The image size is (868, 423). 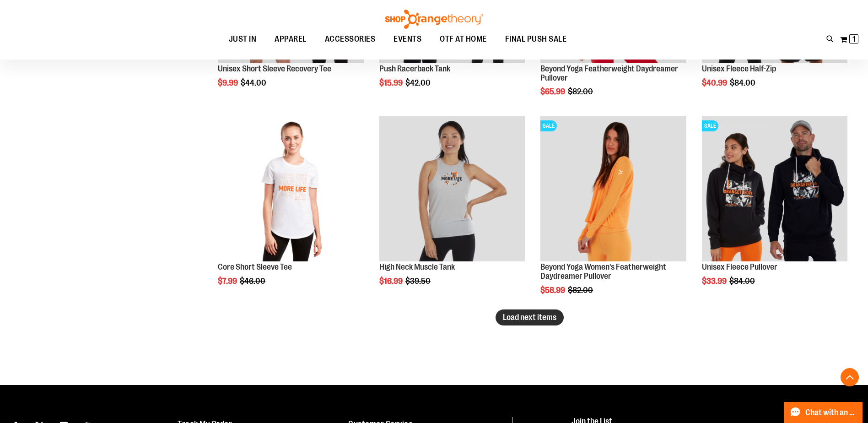 What do you see at coordinates (417, 267) in the screenshot?
I see `a: High Neck Muscle Tank` at bounding box center [417, 267].